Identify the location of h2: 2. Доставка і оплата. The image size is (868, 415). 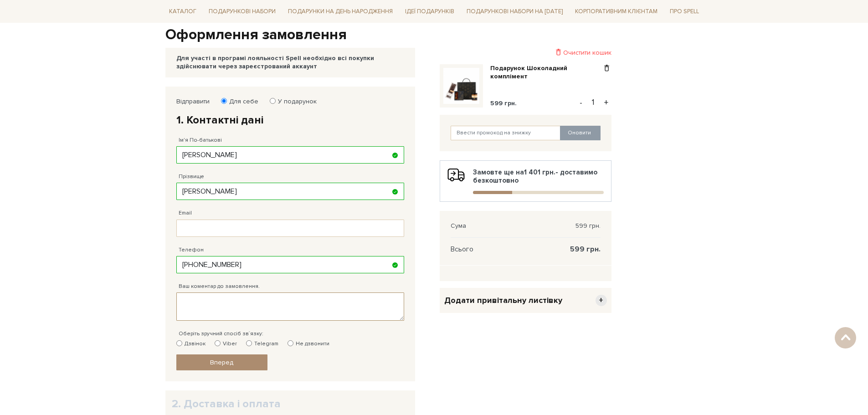
(290, 404).